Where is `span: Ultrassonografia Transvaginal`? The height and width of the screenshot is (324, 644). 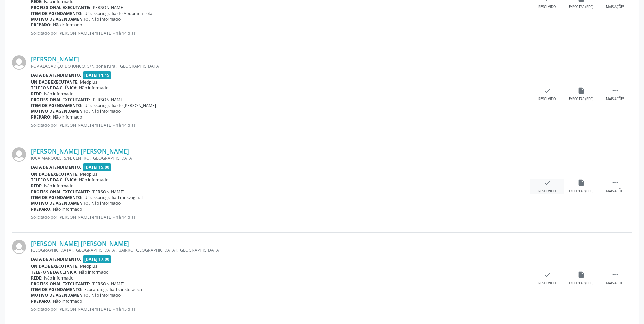
span: Ultrassonografia Transvaginal is located at coordinates (113, 197).